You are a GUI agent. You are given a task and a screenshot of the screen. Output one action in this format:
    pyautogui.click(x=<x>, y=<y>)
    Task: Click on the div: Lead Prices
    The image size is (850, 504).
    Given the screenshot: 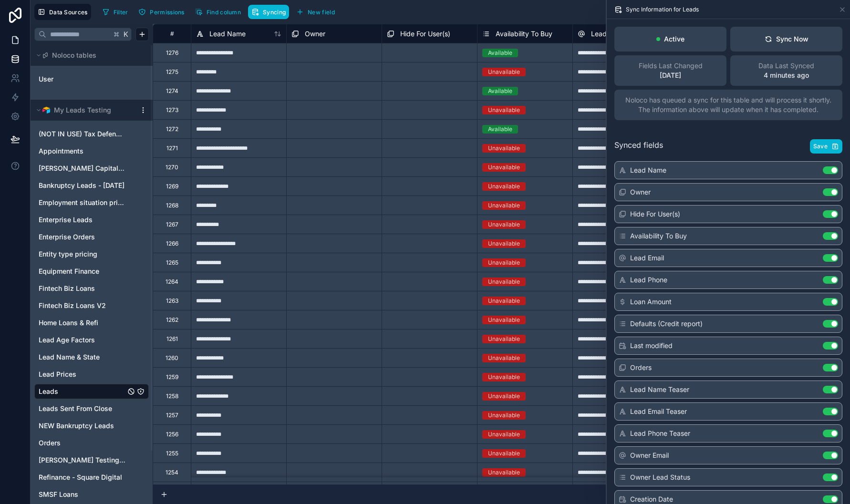 What is the action you would take?
    pyautogui.click(x=91, y=374)
    